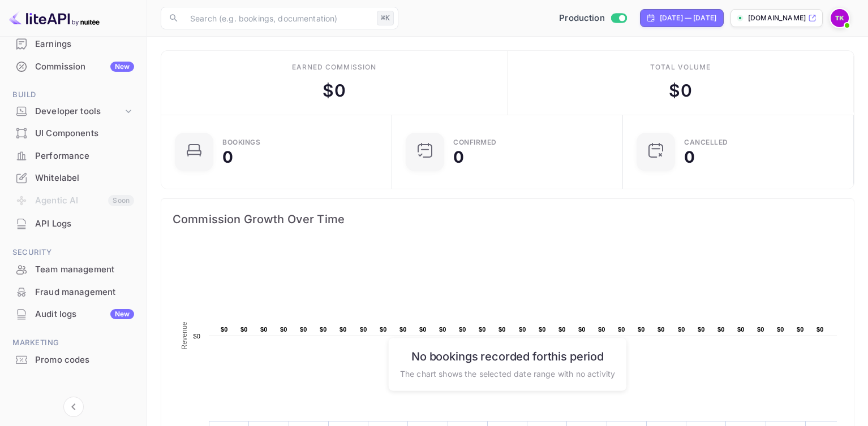 This screenshot has height=426, width=868. I want to click on a: Audit logsNew, so click(73, 314).